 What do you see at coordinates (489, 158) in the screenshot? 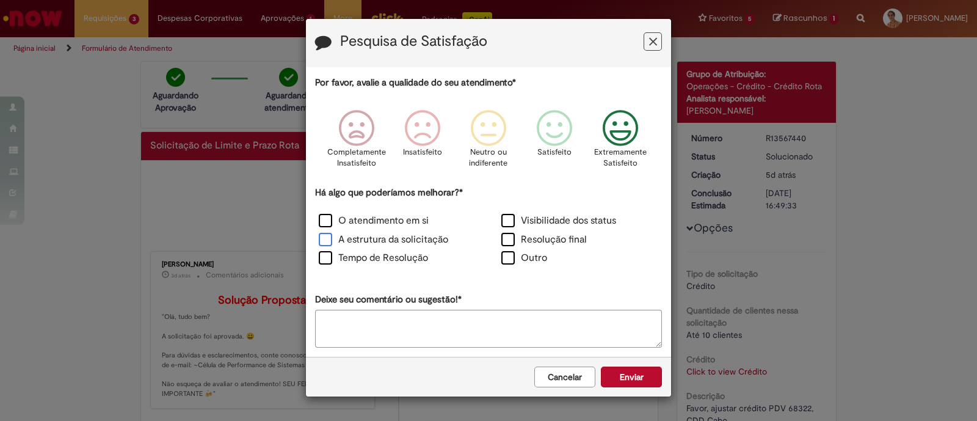
I see `p: Neutro ou indiferente` at bounding box center [489, 158].